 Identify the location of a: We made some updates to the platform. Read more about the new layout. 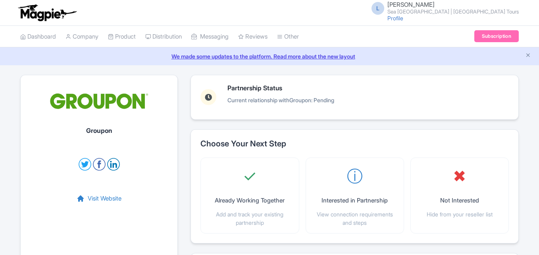
(270, 56).